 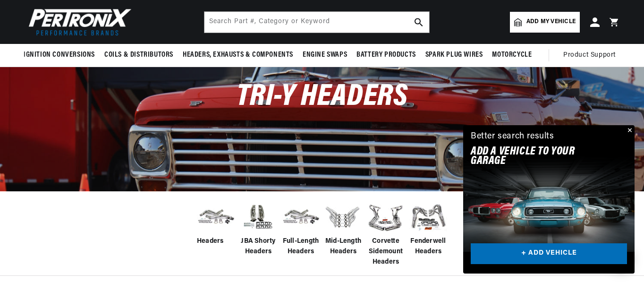 What do you see at coordinates (428, 228) in the screenshot?
I see `a: Fenderwell Headers Fenderwell Headers` at bounding box center [428, 228].